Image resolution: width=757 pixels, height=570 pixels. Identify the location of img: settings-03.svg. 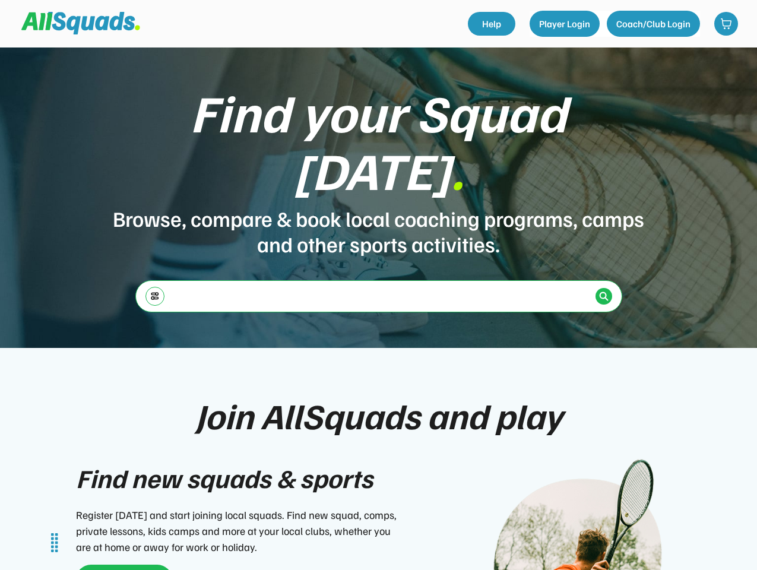
(155, 296).